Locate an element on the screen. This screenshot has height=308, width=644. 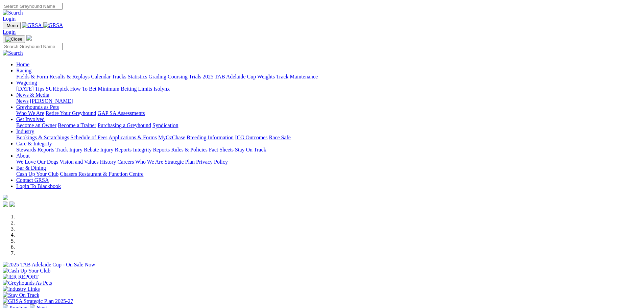
div: Industry is located at coordinates (328, 138).